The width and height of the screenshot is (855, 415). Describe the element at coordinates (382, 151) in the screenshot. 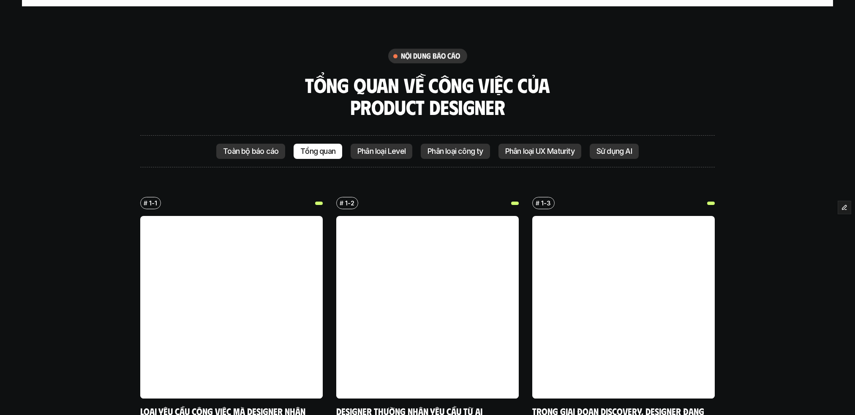

I see `p: Phân loại Level` at that location.